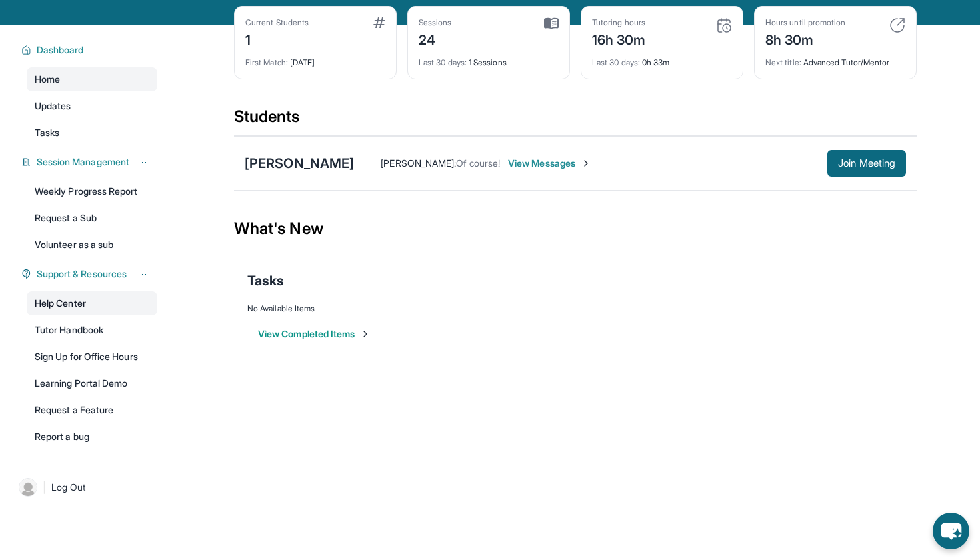 The width and height of the screenshot is (980, 560). I want to click on span: Of course!, so click(478, 163).